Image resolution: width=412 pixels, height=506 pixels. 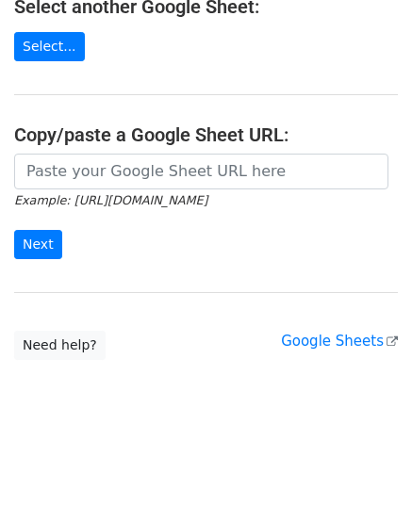 What do you see at coordinates (201, 171) in the screenshot?
I see `input: Paste your Google Sheet URL here` at bounding box center [201, 171].